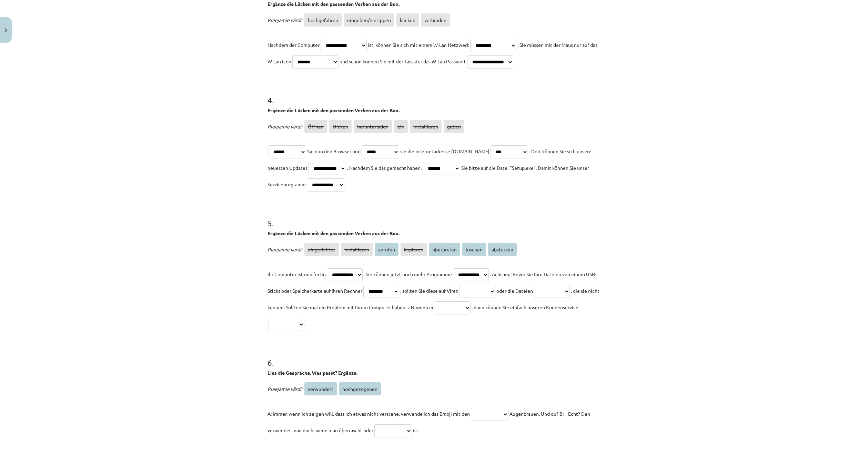 Image resolution: width=868 pixels, height=456 pixels. What do you see at coordinates (444, 250) in the screenshot?
I see `span: überprüfen` at bounding box center [444, 250].